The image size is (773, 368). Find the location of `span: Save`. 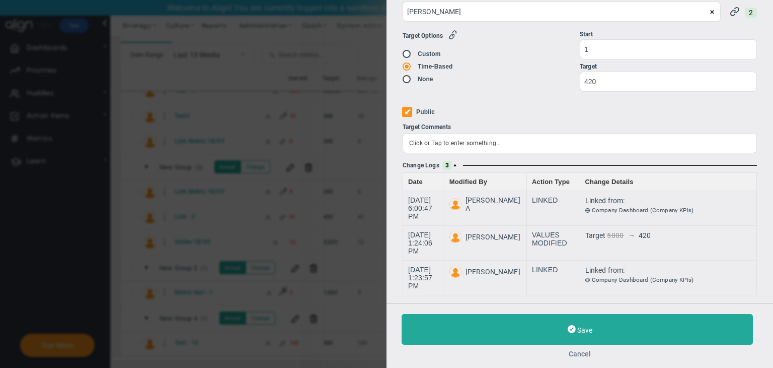

span: Save is located at coordinates (585, 330).